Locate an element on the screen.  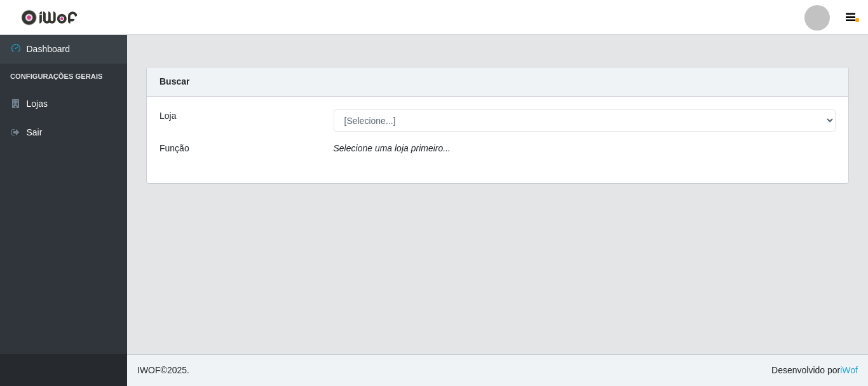
span: IWOF is located at coordinates (148, 370).